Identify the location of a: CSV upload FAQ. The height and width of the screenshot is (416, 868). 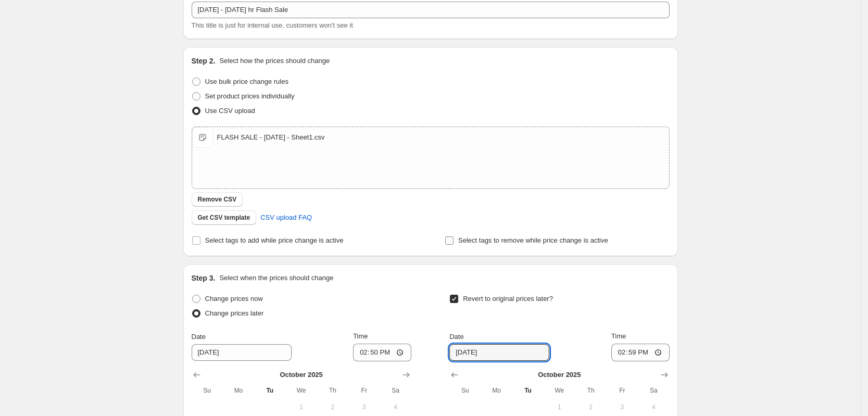
(286, 218).